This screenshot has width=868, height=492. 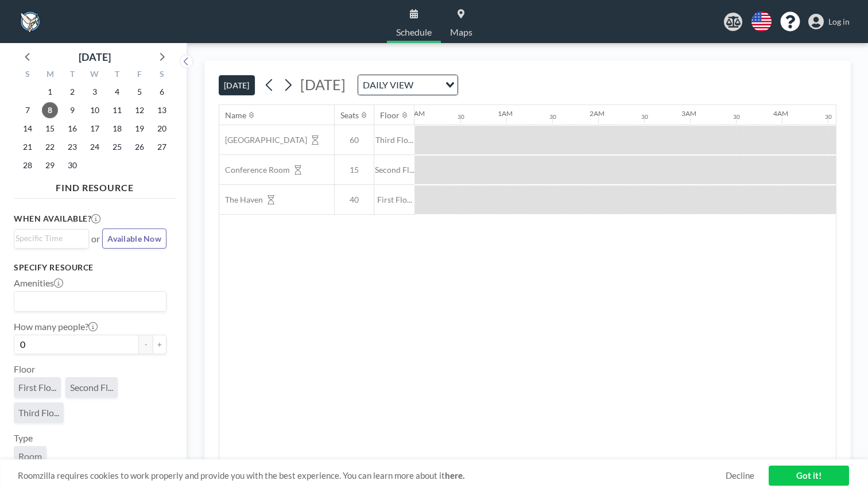 What do you see at coordinates (505, 113) in the screenshot?
I see `div: 1AM` at bounding box center [505, 113].